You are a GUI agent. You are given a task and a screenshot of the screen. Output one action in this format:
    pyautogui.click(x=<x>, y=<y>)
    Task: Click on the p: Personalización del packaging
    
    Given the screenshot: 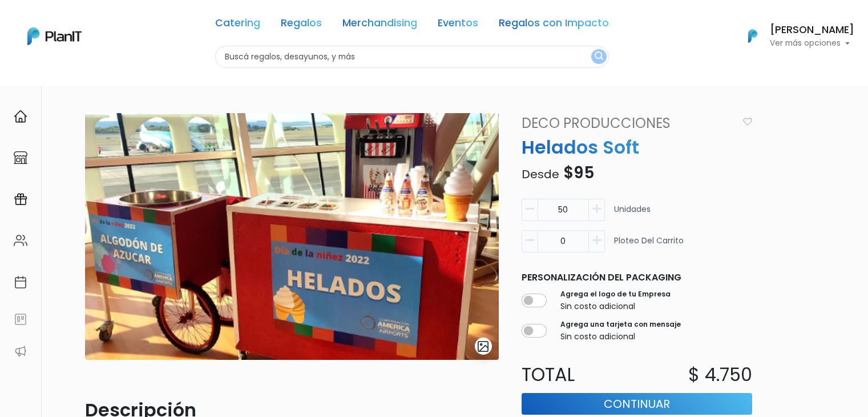 What is the action you would take?
    pyautogui.click(x=637, y=278)
    